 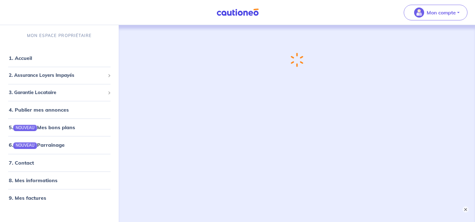 What do you see at coordinates (297, 60) in the screenshot?
I see `img: loading-spinner` at bounding box center [297, 60].